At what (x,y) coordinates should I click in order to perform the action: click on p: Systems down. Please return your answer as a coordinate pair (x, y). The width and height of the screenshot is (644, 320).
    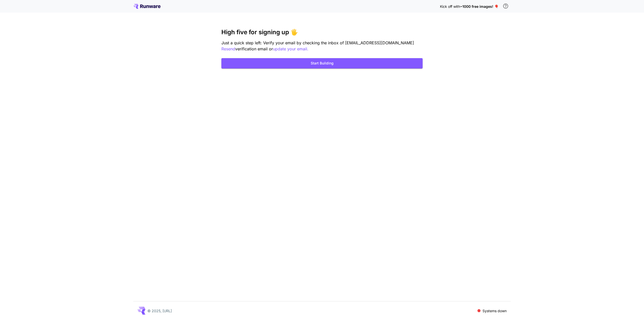
    Looking at the image, I should click on (495, 310).